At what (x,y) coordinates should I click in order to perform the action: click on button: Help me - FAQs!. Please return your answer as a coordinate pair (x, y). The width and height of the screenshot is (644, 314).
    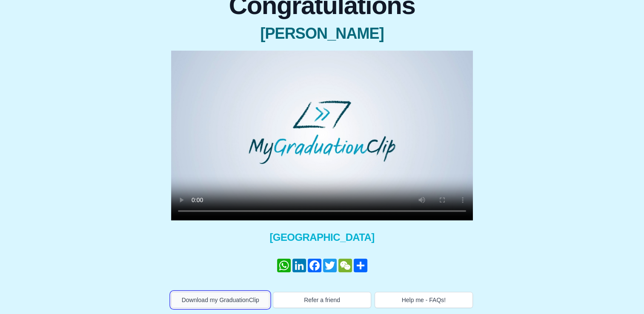
    Looking at the image, I should click on (424, 300).